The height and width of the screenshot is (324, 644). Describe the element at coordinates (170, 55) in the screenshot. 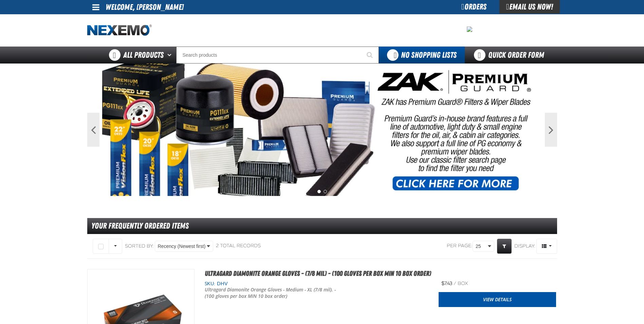

I see `button: Open All Products pages` at that location.